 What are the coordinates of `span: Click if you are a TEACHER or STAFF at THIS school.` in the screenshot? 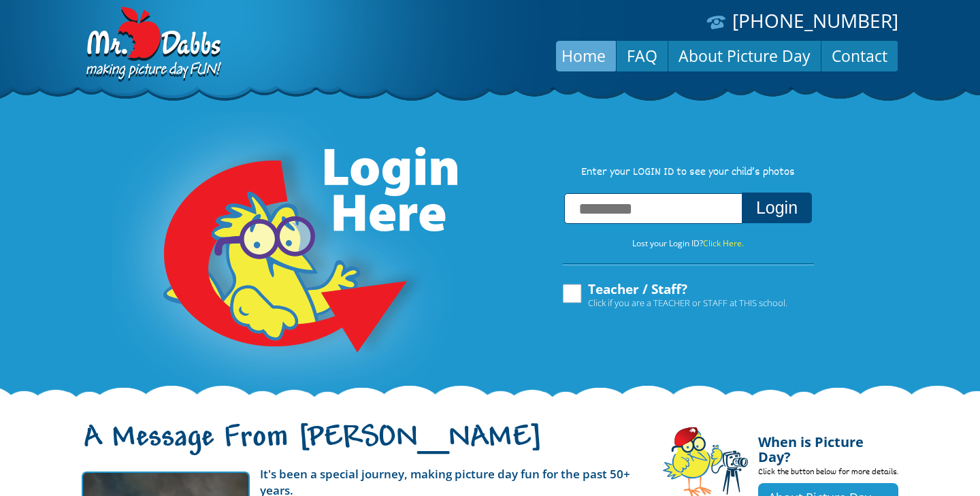 It's located at (687, 303).